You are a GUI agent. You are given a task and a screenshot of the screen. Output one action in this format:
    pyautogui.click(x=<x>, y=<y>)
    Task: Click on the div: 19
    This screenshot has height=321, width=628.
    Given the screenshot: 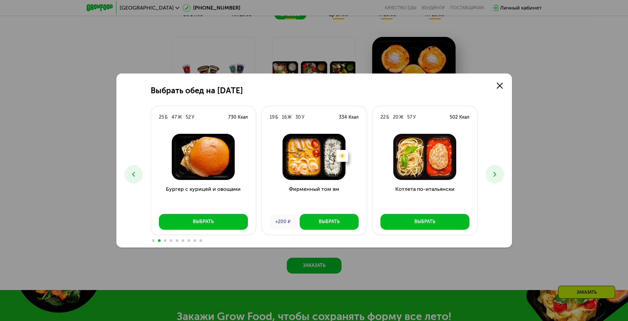 What is the action you would take?
    pyautogui.click(x=272, y=117)
    